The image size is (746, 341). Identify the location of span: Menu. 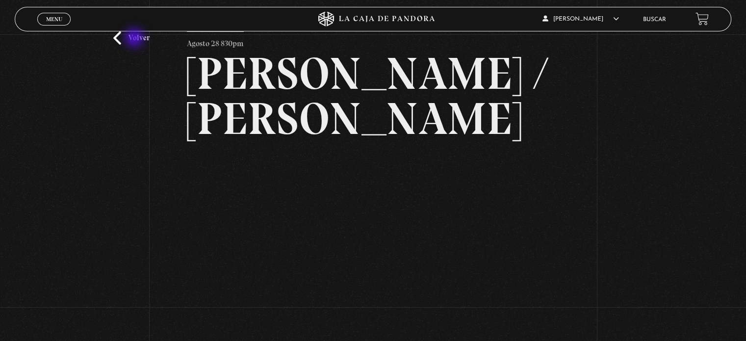
(54, 19).